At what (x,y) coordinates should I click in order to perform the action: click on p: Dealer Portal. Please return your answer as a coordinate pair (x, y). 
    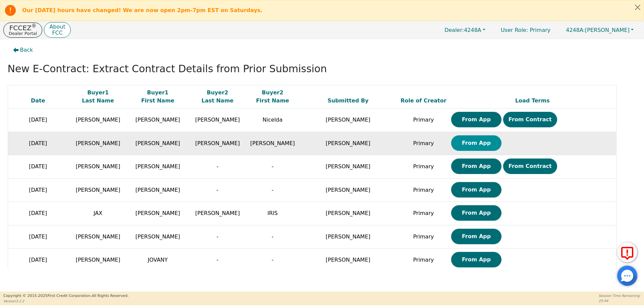
    Looking at the image, I should click on (23, 33).